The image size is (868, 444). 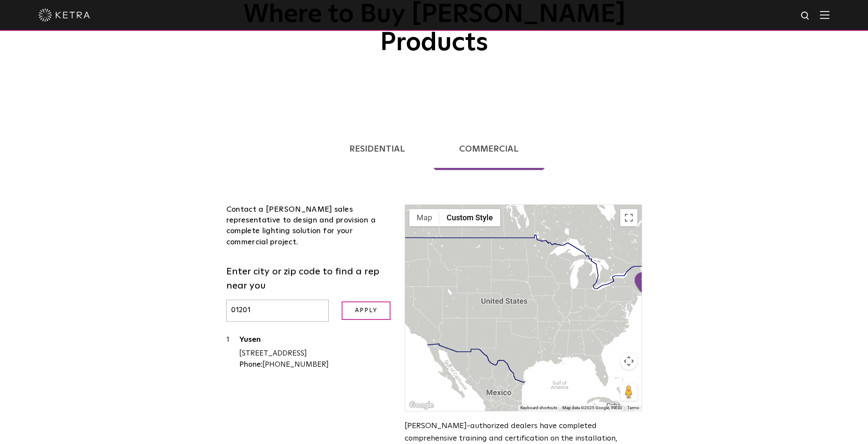 What do you see at coordinates (489, 149) in the screenshot?
I see `a: Commercial` at bounding box center [489, 149].